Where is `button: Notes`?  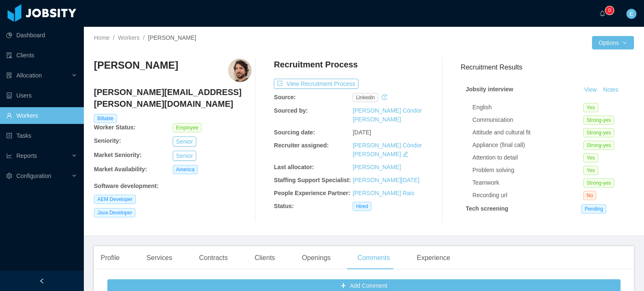 button: Notes is located at coordinates (610, 90).